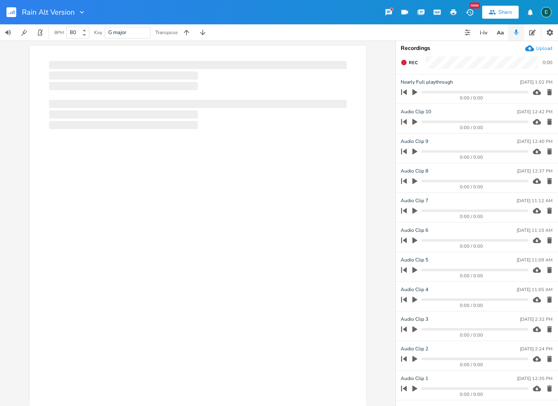 The width and height of the screenshot is (558, 406). What do you see at coordinates (415, 141) in the screenshot?
I see `span: Audio Clip 9` at bounding box center [415, 141].